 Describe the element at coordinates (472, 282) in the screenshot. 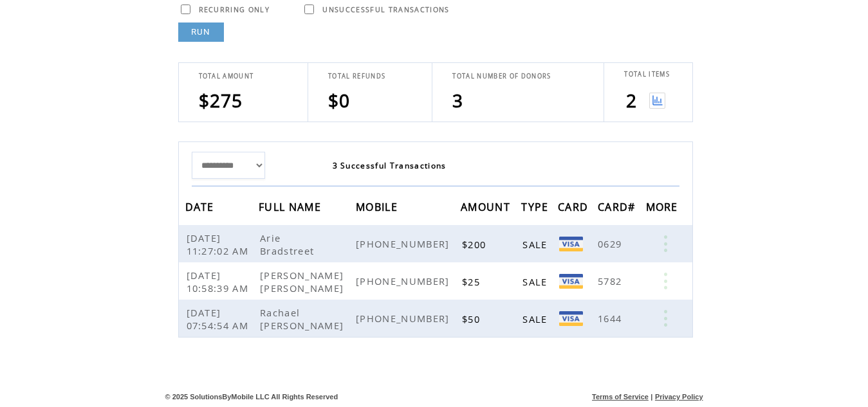

I see `span: $25` at that location.